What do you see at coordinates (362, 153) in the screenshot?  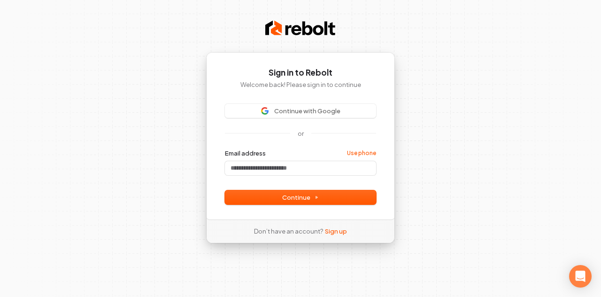 I see `a: Use phone` at bounding box center [362, 153].